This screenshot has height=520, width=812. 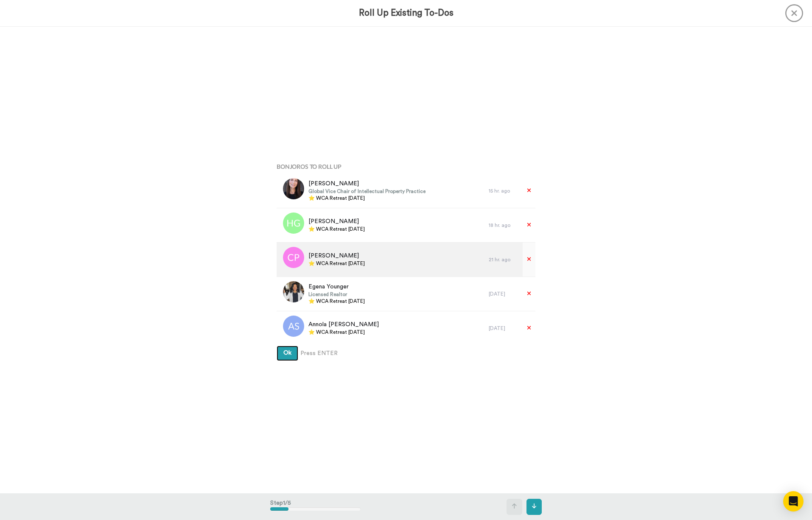 I want to click on div: 21 hr. ago, so click(x=504, y=260).